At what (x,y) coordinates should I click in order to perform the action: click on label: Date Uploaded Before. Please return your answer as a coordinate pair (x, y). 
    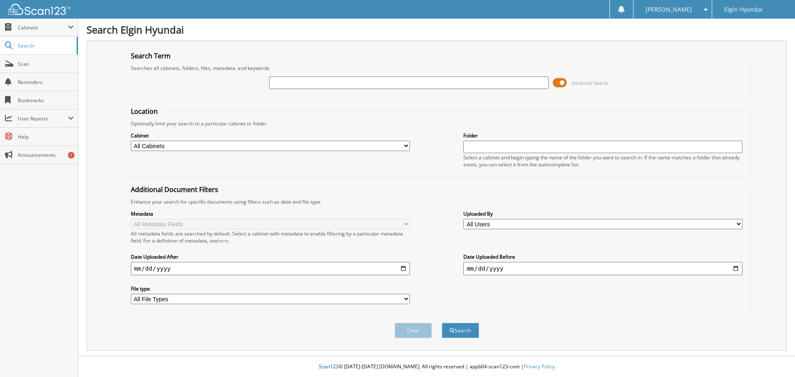
    Looking at the image, I should click on (603, 257).